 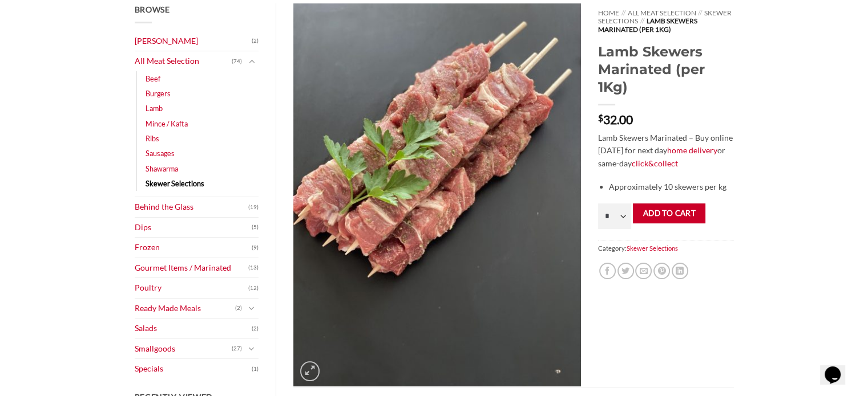 I want to click on a: Beef, so click(x=153, y=78).